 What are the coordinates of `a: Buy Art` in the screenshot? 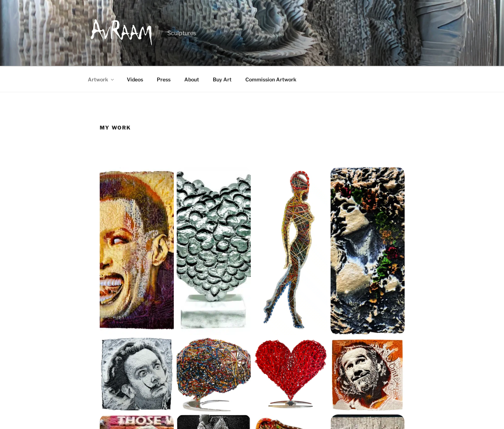 It's located at (222, 79).